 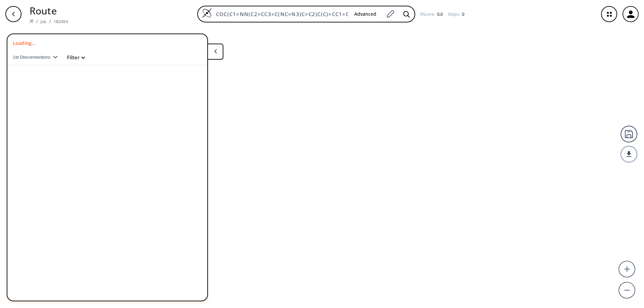 What do you see at coordinates (31, 21) in the screenshot?
I see `img: Spaya logo` at bounding box center [31, 21].